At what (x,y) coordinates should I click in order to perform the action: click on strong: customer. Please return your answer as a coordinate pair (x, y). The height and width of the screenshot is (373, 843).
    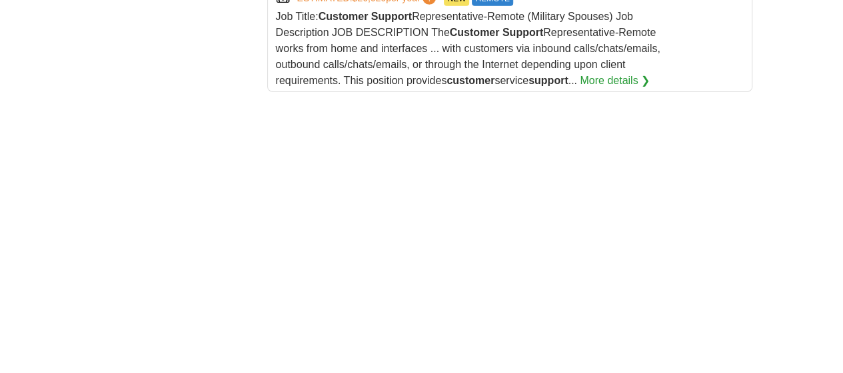
    Looking at the image, I should click on (471, 80).